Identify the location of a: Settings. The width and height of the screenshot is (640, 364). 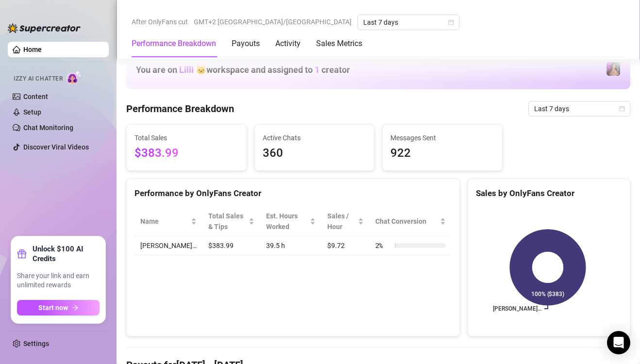
(36, 344).